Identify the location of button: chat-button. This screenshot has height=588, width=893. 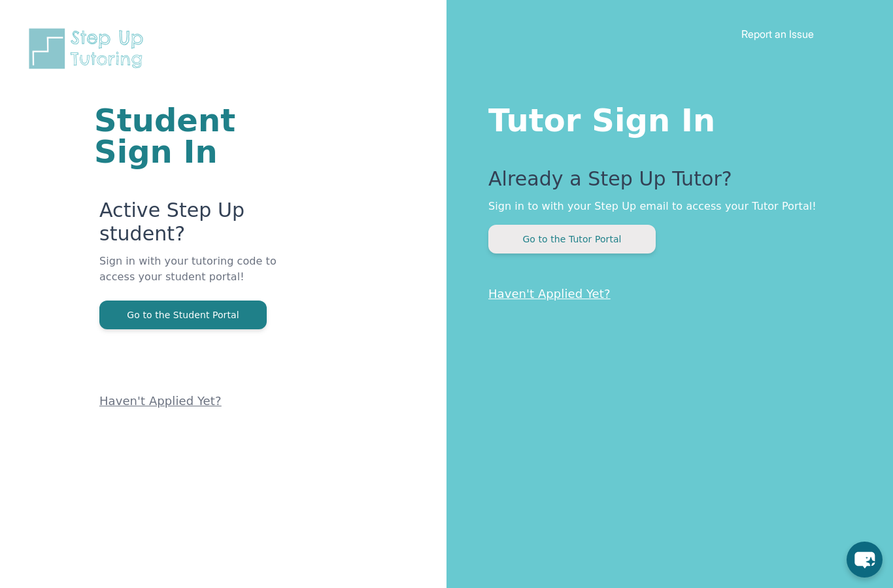
(864, 560).